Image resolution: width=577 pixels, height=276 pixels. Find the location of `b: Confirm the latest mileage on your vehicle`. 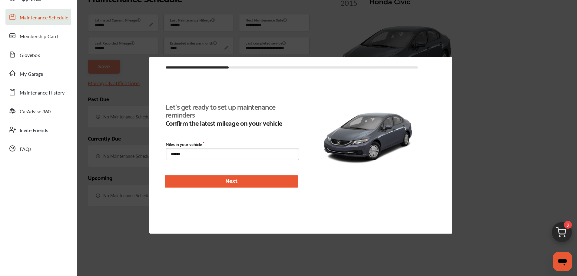

b: Confirm the latest mileage on your vehicle is located at coordinates (230, 123).